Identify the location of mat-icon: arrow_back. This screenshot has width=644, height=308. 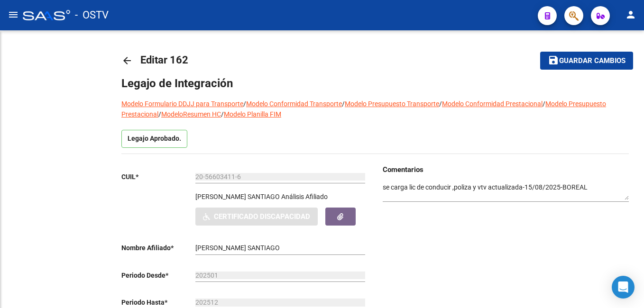
(127, 61).